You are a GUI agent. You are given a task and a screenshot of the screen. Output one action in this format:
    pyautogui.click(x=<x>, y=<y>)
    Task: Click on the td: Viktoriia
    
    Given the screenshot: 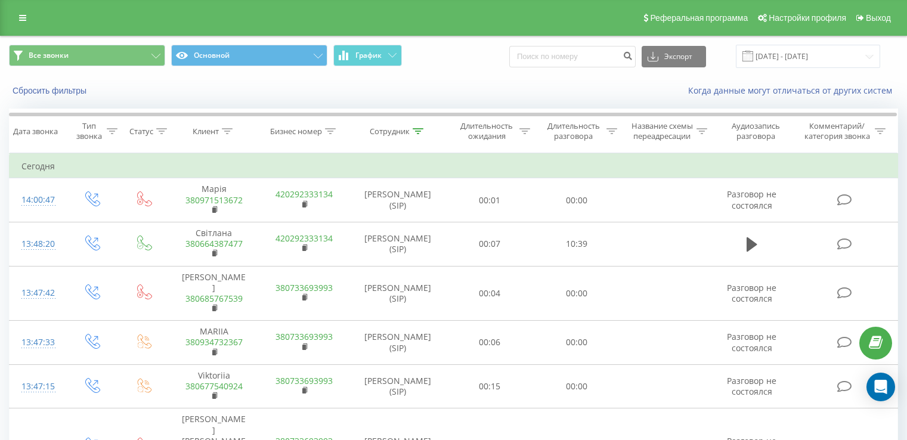 What is the action you would take?
    pyautogui.click(x=214, y=386)
    